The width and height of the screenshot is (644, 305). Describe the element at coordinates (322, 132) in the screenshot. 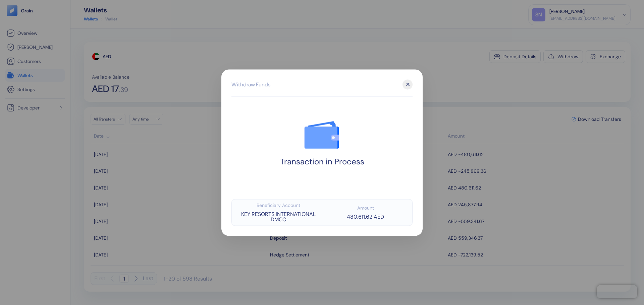

I see `img: success` at that location.